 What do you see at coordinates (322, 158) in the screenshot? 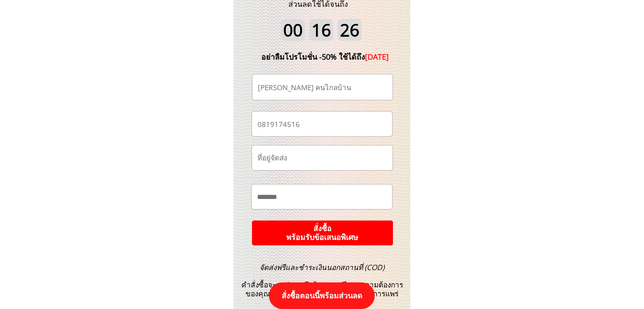
I see `input: ที่อยู่จัดส่ง` at bounding box center [322, 158].